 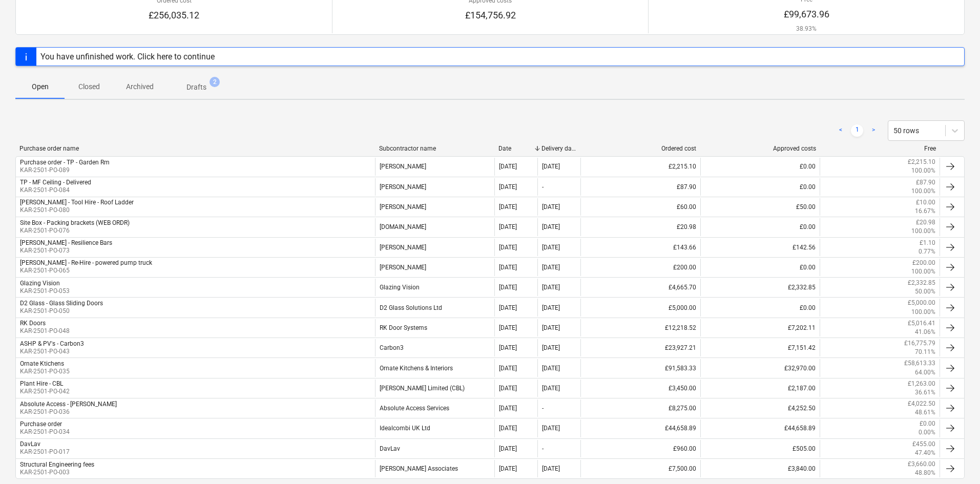 What do you see at coordinates (75, 230) in the screenshot?
I see `p: KAR-2501-PO-076` at bounding box center [75, 230].